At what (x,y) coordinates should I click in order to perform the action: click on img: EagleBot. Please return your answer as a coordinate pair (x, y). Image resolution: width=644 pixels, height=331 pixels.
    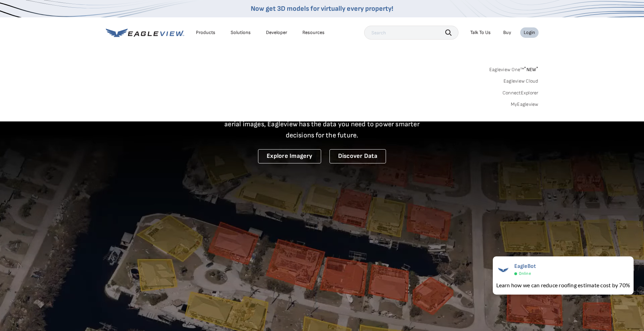
    Looking at the image, I should click on (503, 270).